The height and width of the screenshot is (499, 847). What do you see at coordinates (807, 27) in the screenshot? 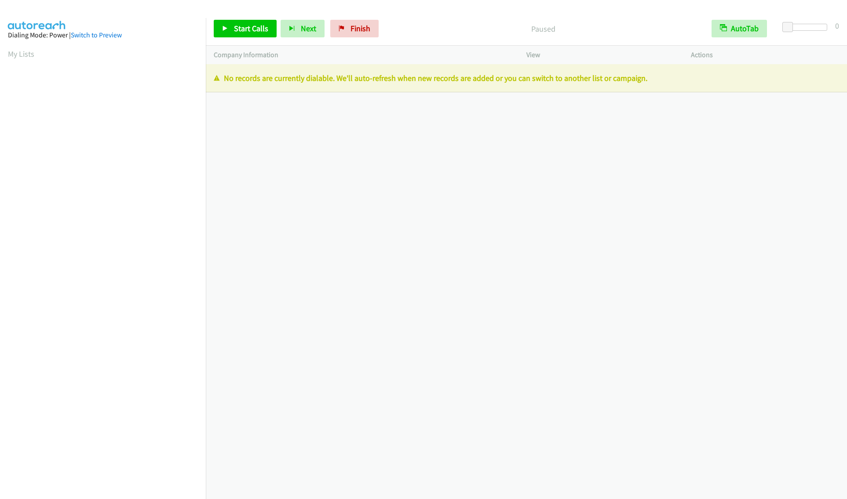
I see `div: Delay between calls (in seconds)` at bounding box center [807, 27].